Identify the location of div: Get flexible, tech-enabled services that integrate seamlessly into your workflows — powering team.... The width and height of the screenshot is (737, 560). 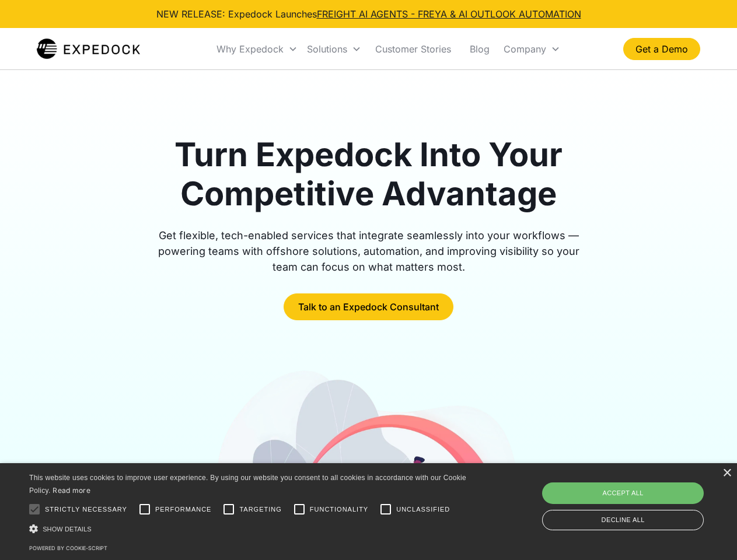
(368, 251).